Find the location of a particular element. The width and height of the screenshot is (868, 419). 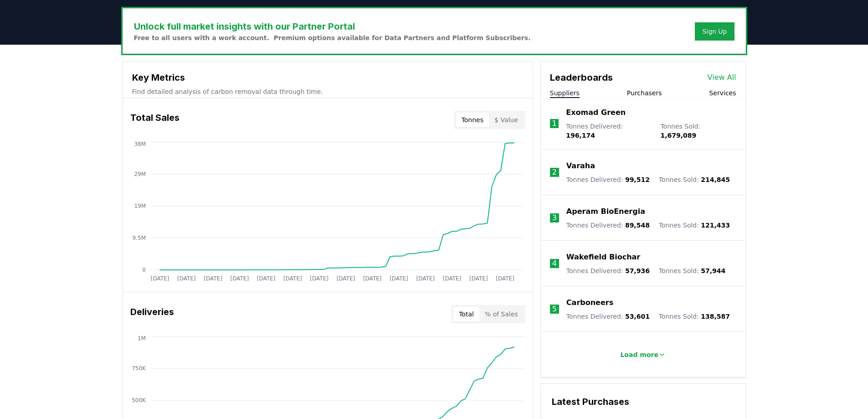

a: Aperam BioEnergia is located at coordinates (606, 212).